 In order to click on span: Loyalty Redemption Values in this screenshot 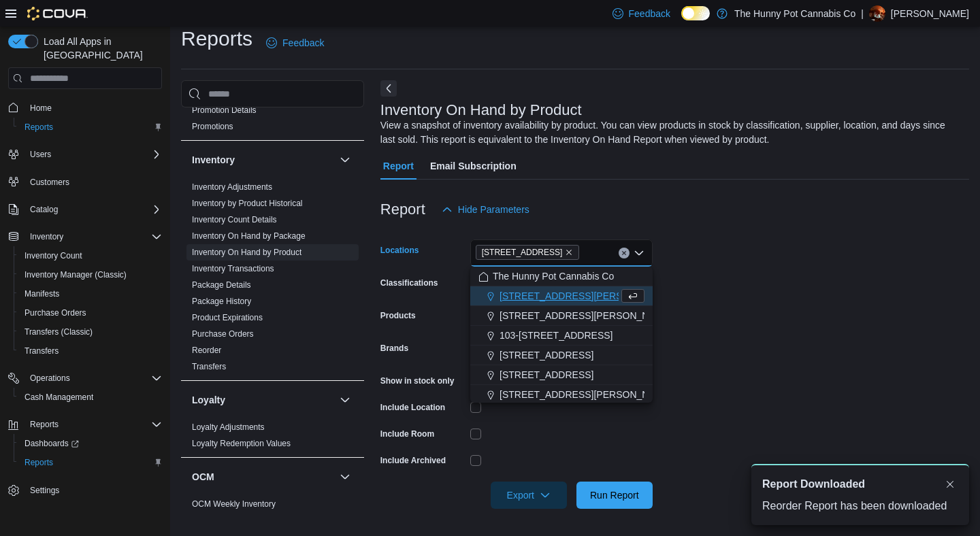, I will do `click(241, 444)`.